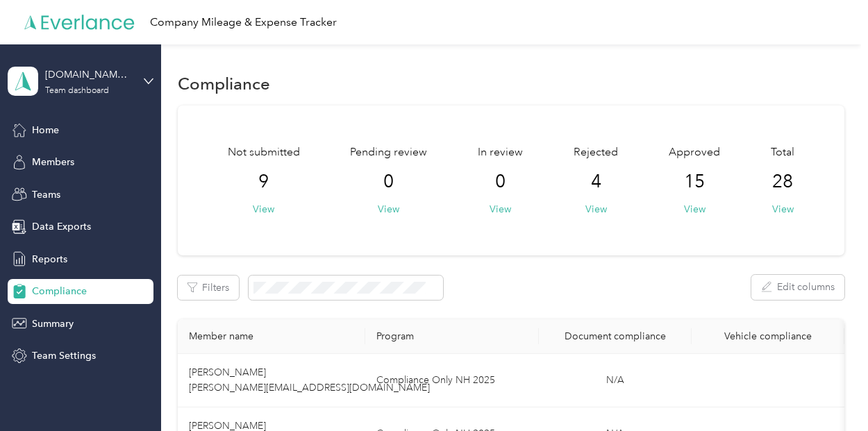 The image size is (868, 431). I want to click on span: Summary, so click(53, 323).